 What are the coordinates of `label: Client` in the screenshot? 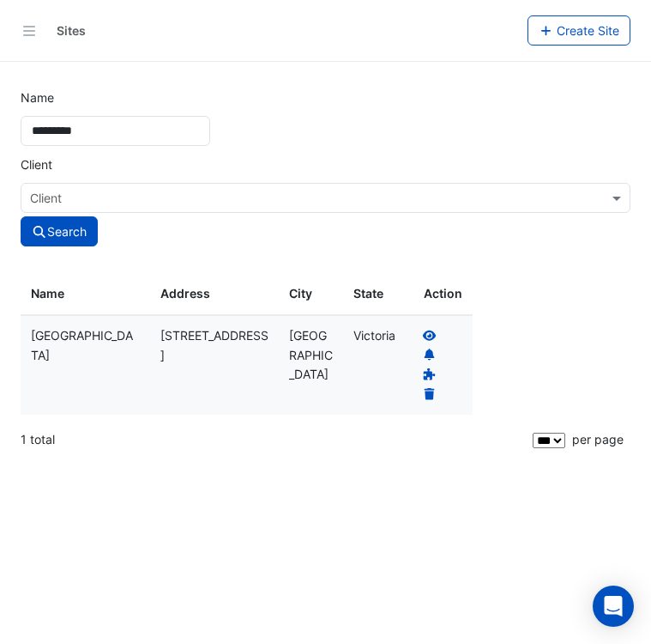 It's located at (325, 163).